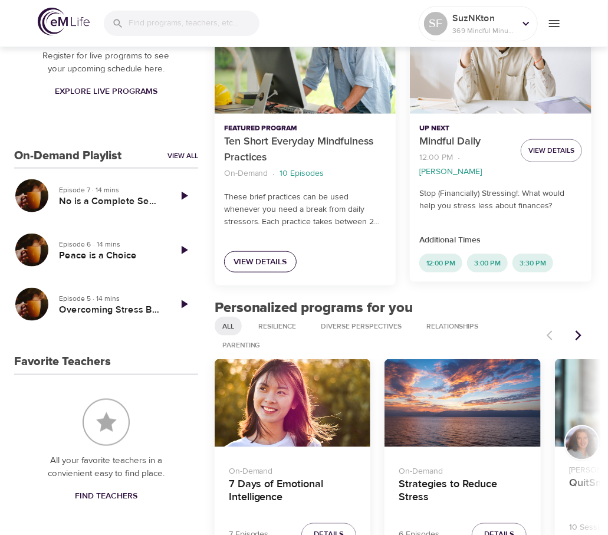 The width and height of the screenshot is (608, 535). Describe the element at coordinates (106, 91) in the screenshot. I see `span: Explore Live Programs` at that location.